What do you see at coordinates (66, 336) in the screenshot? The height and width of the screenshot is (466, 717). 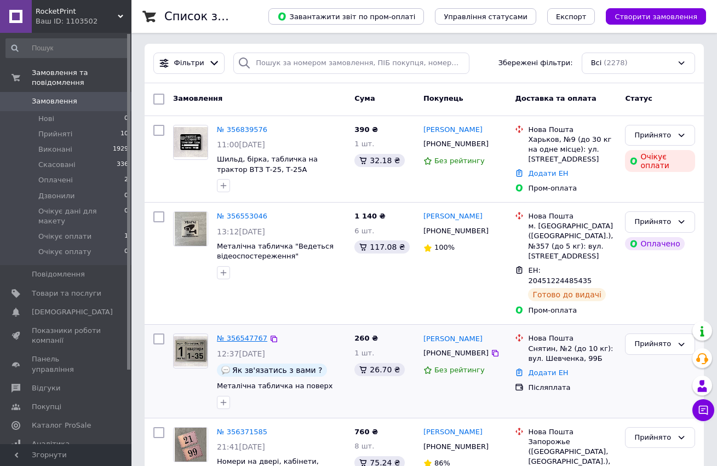 I see `span: Показники роботи компанії` at bounding box center [66, 336].